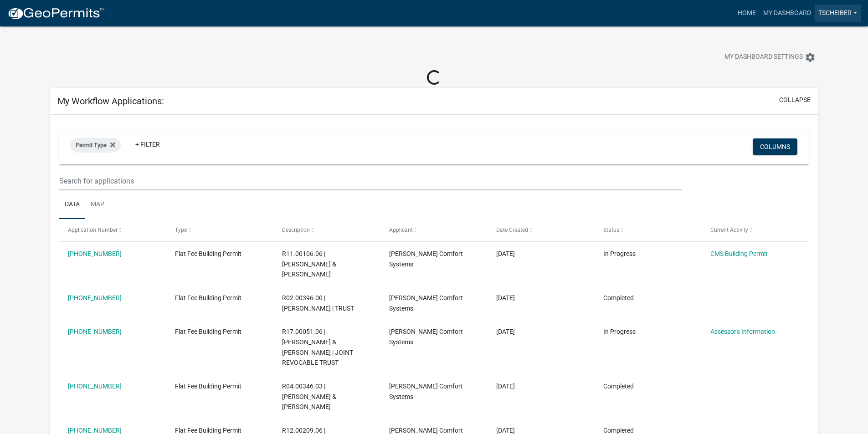  Describe the element at coordinates (794, 100) in the screenshot. I see `button: collapse` at that location.